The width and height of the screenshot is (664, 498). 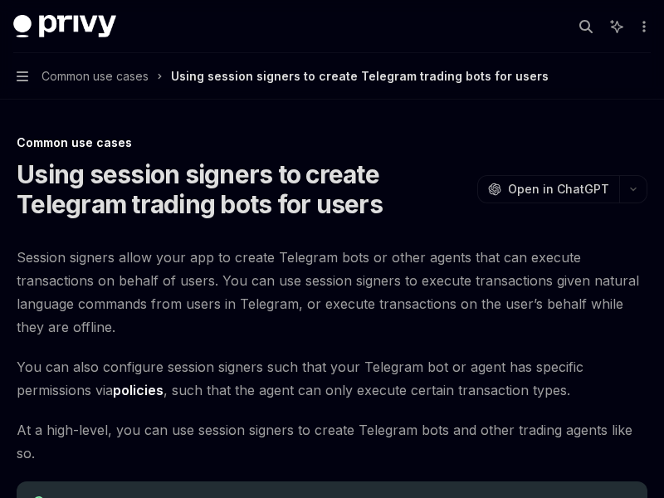 I want to click on h1: Using session signers to create Telegram trading bots for users, so click(x=243, y=189).